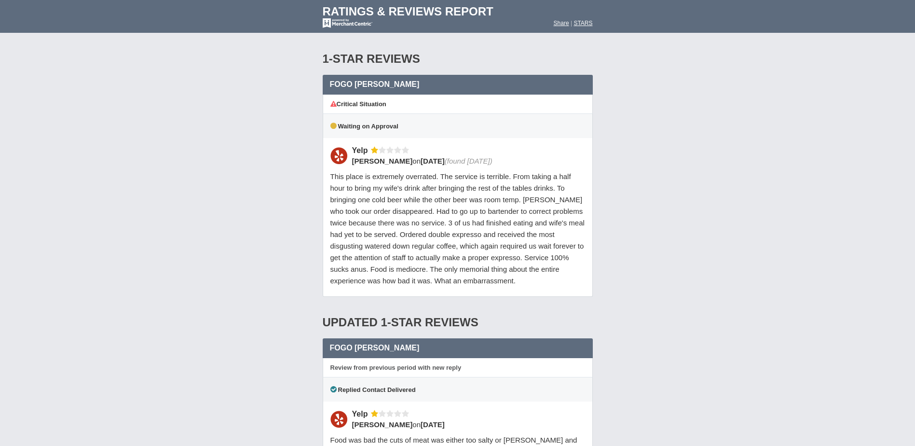  I want to click on span: Critical Situation, so click(359, 104).